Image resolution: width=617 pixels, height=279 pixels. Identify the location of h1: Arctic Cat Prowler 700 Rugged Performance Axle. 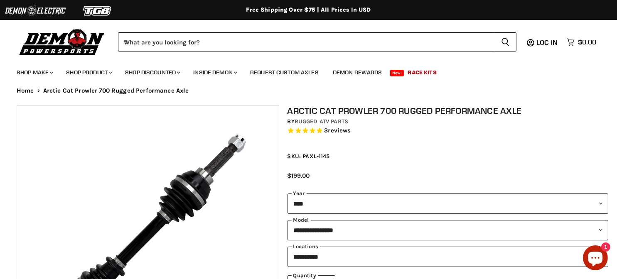
(448, 111).